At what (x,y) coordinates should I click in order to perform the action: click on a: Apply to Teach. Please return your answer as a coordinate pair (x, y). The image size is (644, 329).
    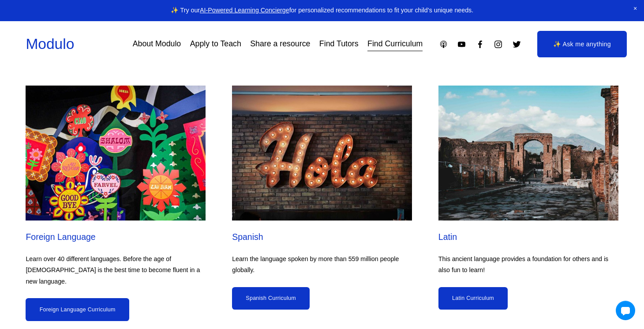
    Looking at the image, I should click on (216, 44).